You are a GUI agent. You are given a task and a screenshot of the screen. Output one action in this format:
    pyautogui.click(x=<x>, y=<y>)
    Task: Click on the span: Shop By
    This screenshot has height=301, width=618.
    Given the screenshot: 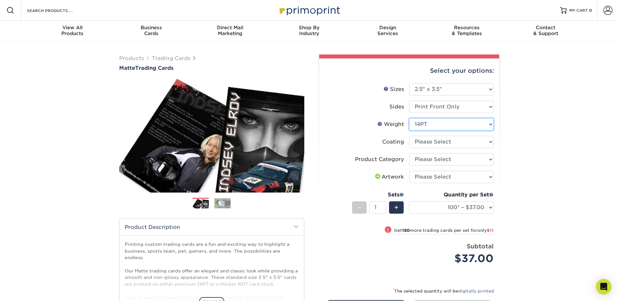 What is the action you would take?
    pyautogui.click(x=309, y=28)
    